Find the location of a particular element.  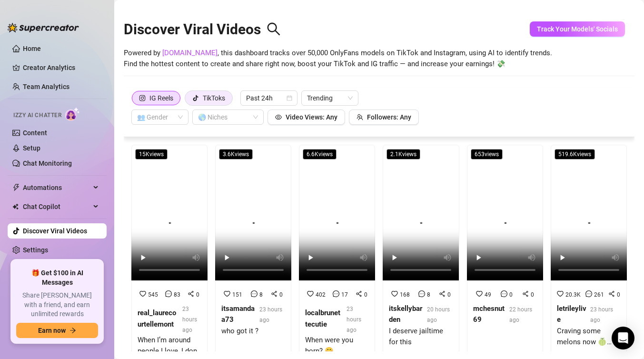

span: 15K views is located at coordinates (152, 154).